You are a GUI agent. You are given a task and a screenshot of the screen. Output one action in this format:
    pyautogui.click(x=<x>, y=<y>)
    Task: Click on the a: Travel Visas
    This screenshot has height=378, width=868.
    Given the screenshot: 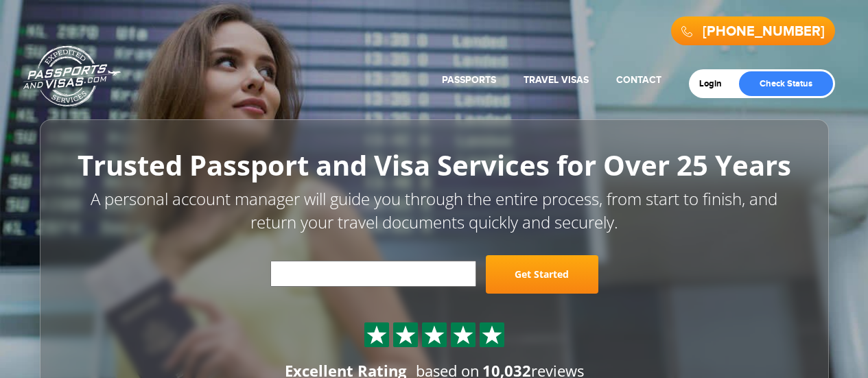 What is the action you would take?
    pyautogui.click(x=556, y=79)
    